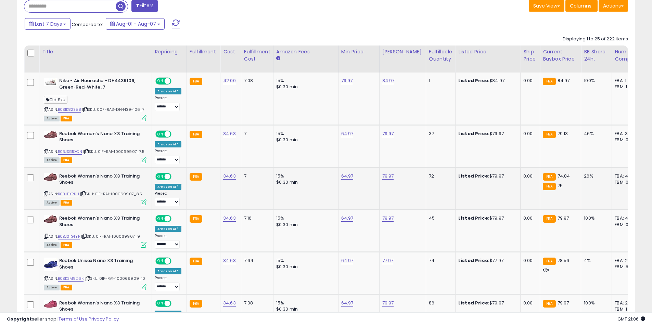 The height and width of the screenshot is (326, 652). Describe the element at coordinates (63, 319) in the screenshot. I see `div: seller snap | |` at that location.